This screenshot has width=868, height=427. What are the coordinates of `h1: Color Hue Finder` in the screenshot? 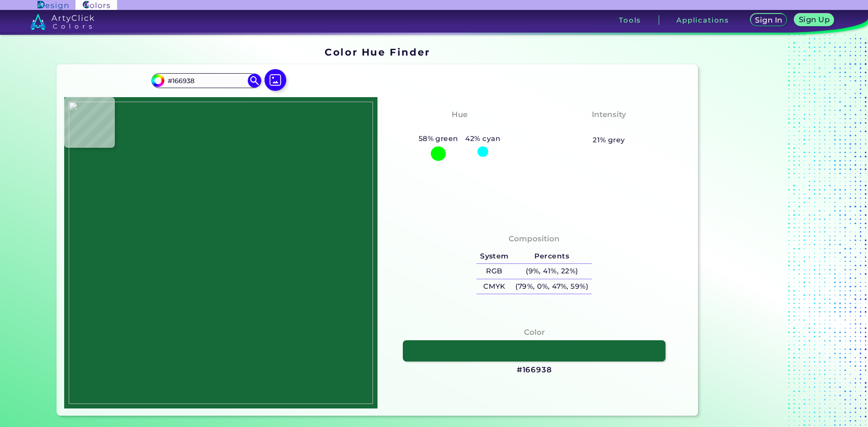 It's located at (377, 52).